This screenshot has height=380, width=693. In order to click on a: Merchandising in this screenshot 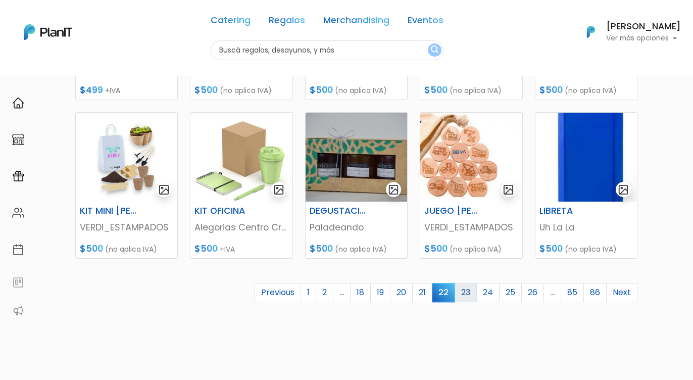, I will do `click(356, 22)`.